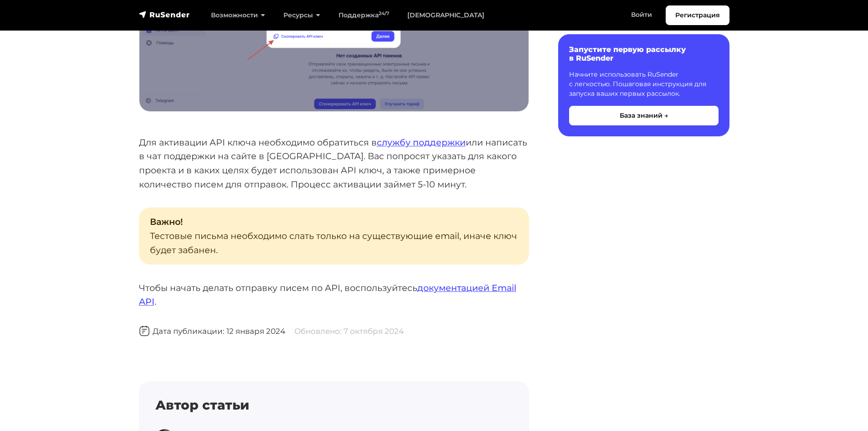  I want to click on span: Дата публикации: 12 января 2024, so click(212, 331).